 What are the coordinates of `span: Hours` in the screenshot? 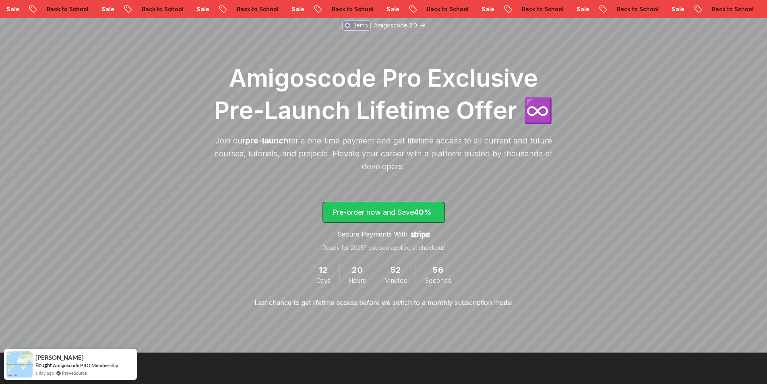 It's located at (357, 280).